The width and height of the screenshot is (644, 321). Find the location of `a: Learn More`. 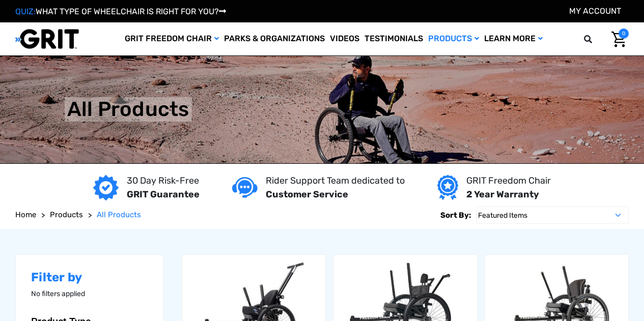

a: Learn More is located at coordinates (513, 38).